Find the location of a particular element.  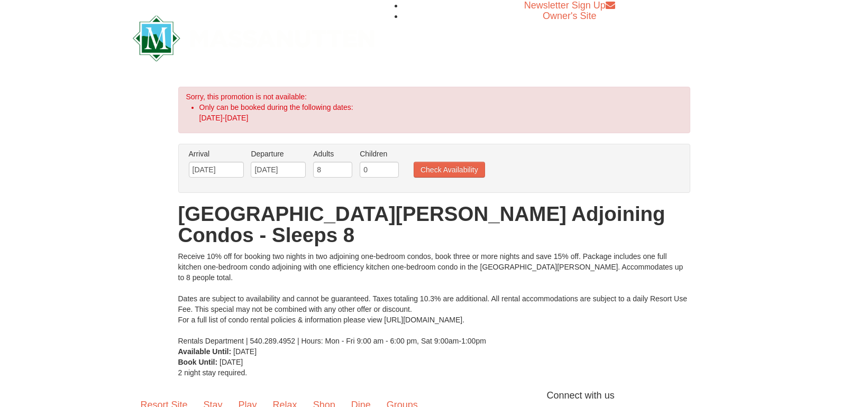

span: Owner's Site is located at coordinates (569, 16).